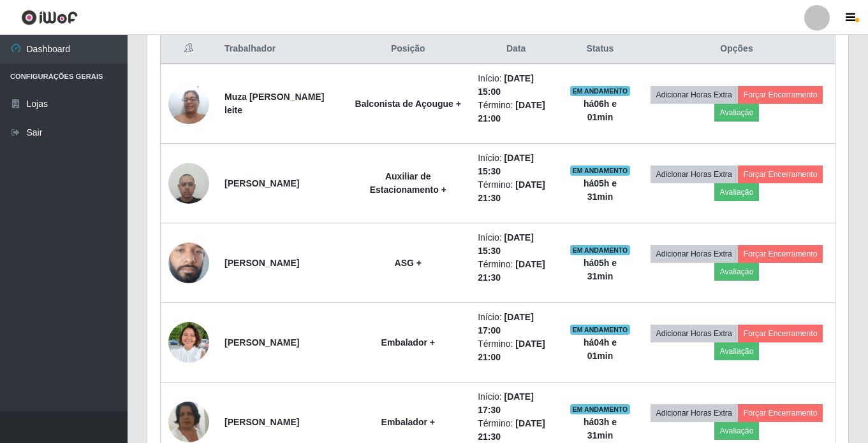  What do you see at coordinates (600, 349) in the screenshot?
I see `strong: há 04 h e 01 min` at bounding box center [600, 349].